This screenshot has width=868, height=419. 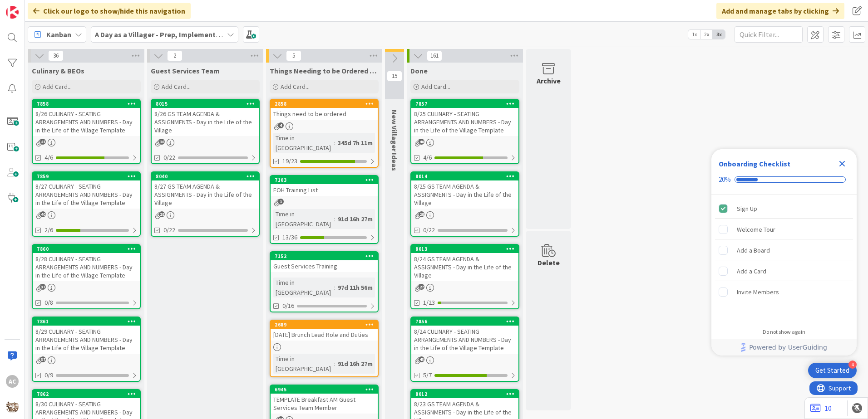 What do you see at coordinates (427, 375) in the screenshot?
I see `span: 5/7` at bounding box center [427, 375].